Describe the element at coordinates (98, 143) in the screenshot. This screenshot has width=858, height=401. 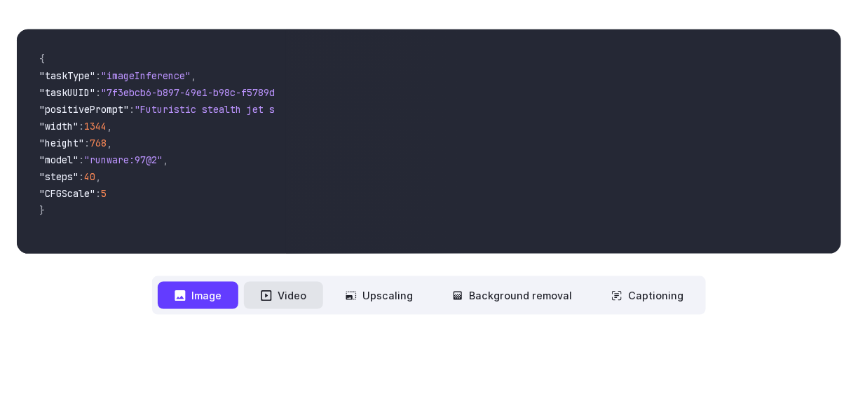
I see `span: 768` at that location.